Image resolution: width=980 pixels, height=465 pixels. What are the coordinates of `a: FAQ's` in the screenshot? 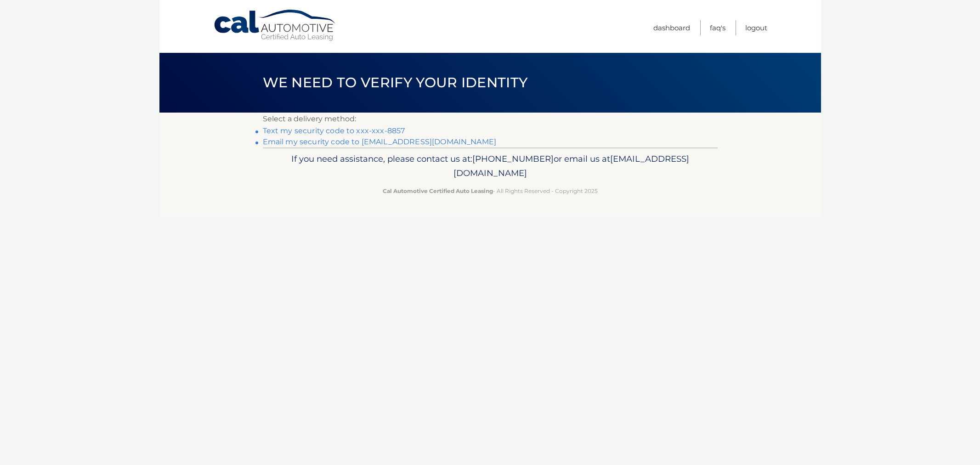 It's located at (717, 28).